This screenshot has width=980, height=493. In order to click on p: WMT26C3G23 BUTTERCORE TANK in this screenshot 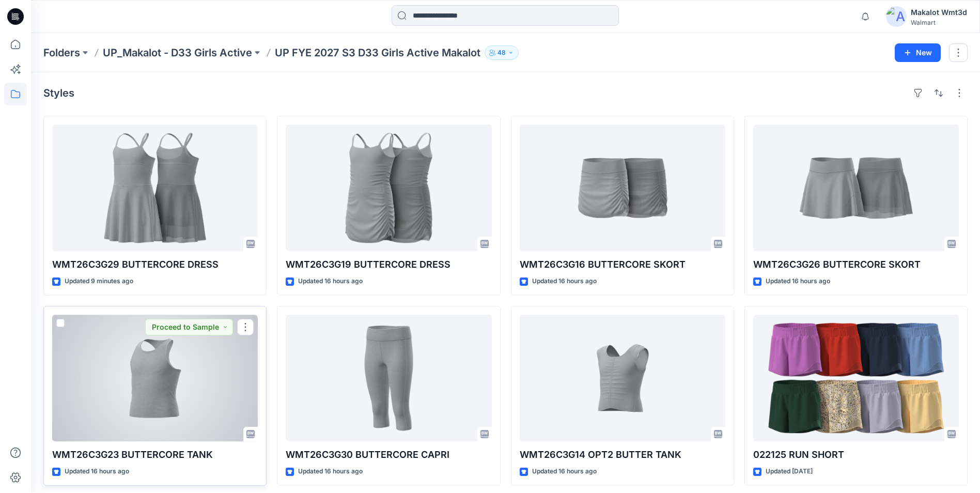, I will do `click(155, 455)`.